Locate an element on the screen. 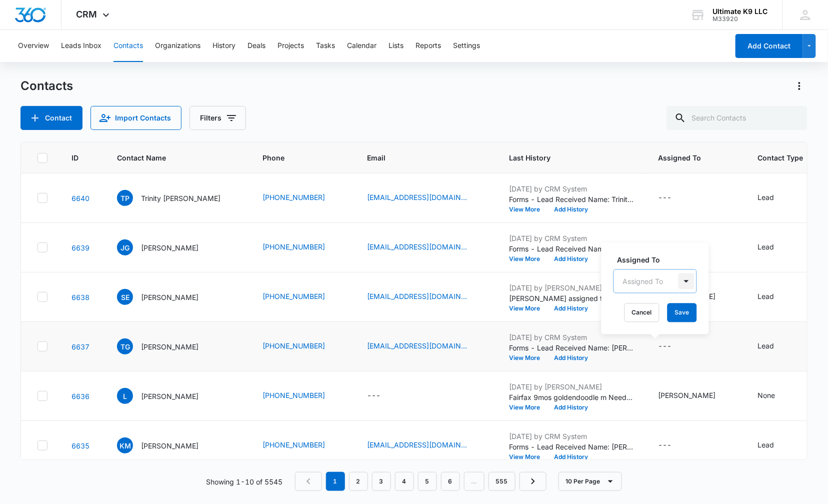 The image size is (828, 504). div: Phone - (256) 275-1199 - Select to Edit Field is located at coordinates (302, 247).